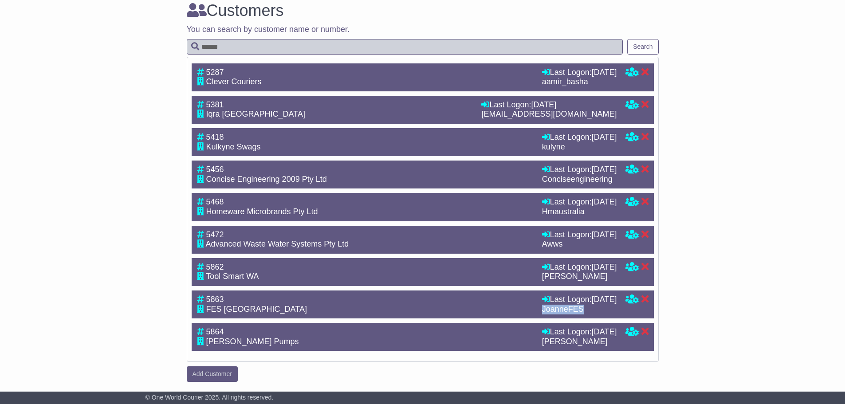 Image resolution: width=845 pixels, height=404 pixels. What do you see at coordinates (212, 374) in the screenshot?
I see `a: Add Customer` at bounding box center [212, 374].